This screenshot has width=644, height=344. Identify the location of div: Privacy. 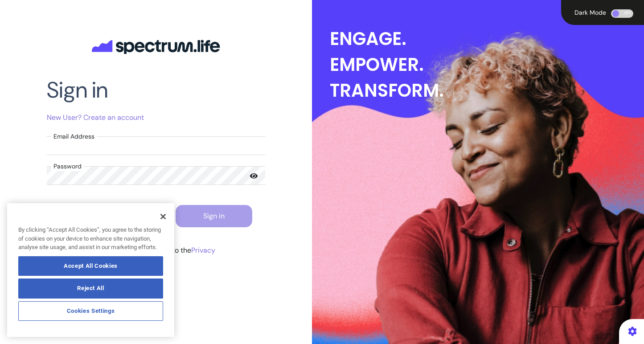
(91, 270).